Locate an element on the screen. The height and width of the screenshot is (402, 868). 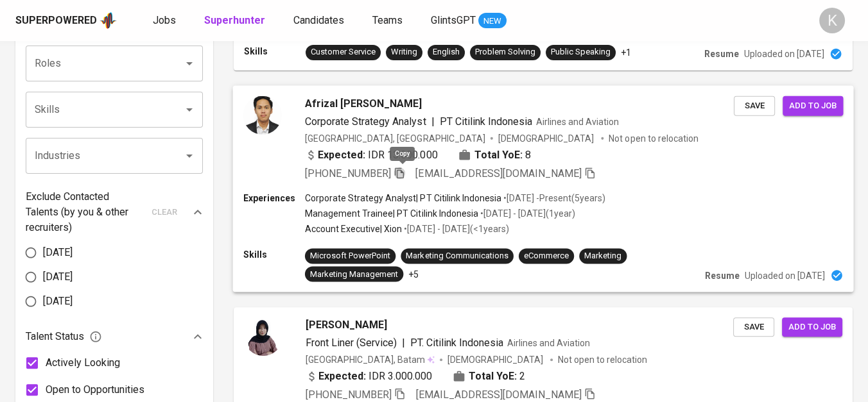
div: Exclude Contacted Talents (by you & other recruiters)clear is located at coordinates (114, 212).